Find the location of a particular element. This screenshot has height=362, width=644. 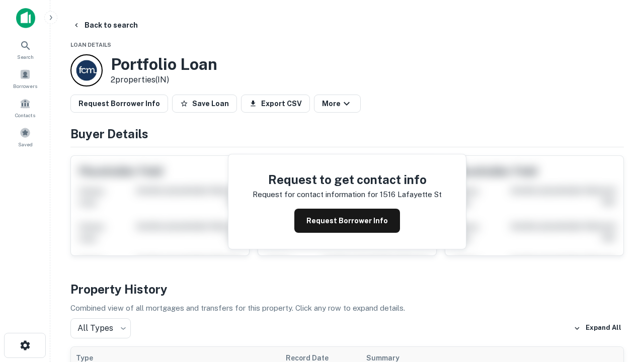

button: Export CSV is located at coordinates (275, 104).